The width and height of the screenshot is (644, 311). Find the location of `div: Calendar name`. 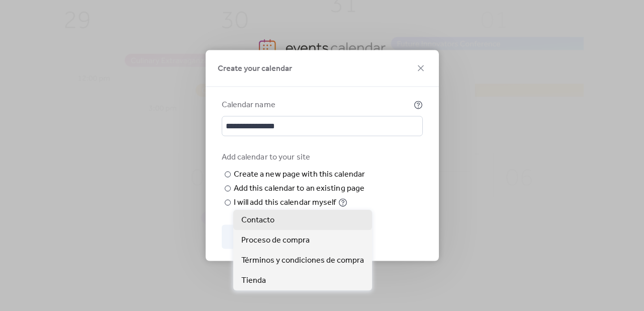

div: Calendar name is located at coordinates (317, 106).